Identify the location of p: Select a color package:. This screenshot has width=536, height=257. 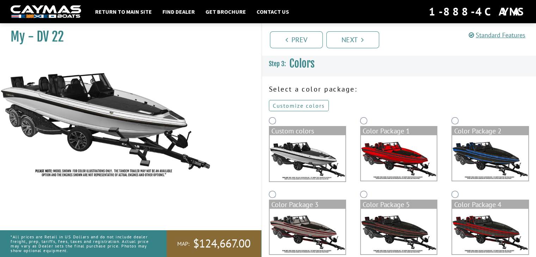
(399, 89).